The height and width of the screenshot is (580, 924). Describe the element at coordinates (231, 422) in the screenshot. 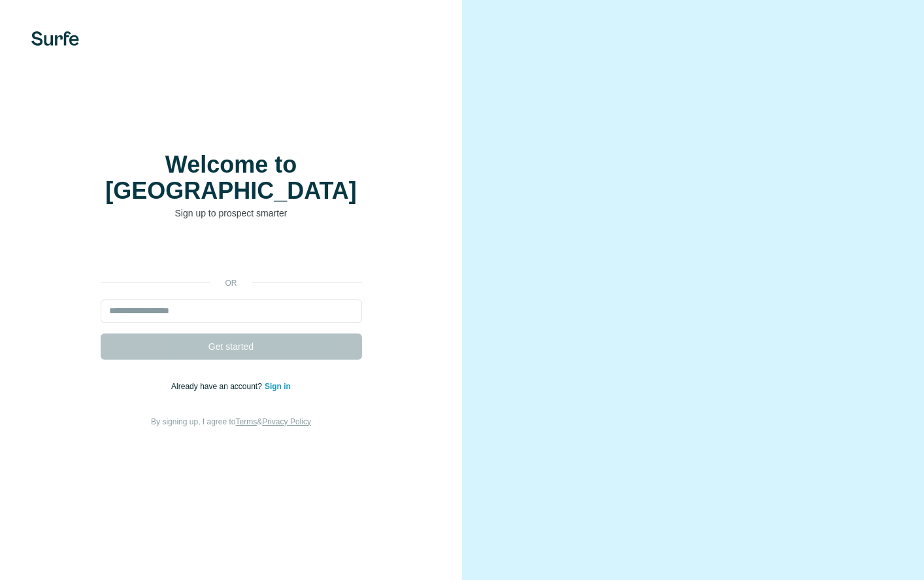

I see `span: By signing up, I agree to &` at that location.